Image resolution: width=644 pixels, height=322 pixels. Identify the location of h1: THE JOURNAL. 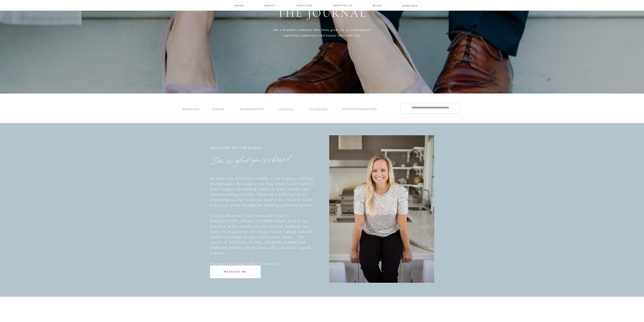
(322, 17).